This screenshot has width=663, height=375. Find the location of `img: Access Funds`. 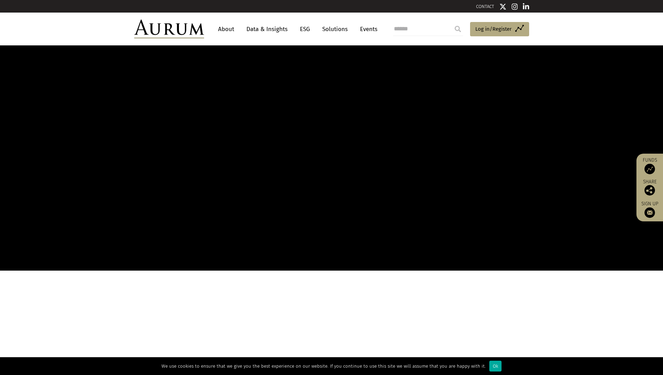

img: Access Funds is located at coordinates (650, 169).